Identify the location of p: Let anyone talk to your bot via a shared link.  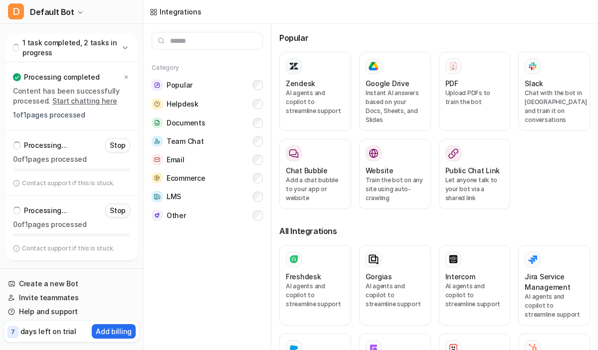
(474, 189).